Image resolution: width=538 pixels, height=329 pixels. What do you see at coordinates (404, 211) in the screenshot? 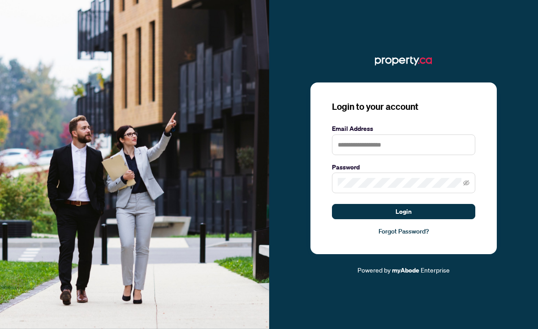
I see `button: Login` at bounding box center [404, 211].